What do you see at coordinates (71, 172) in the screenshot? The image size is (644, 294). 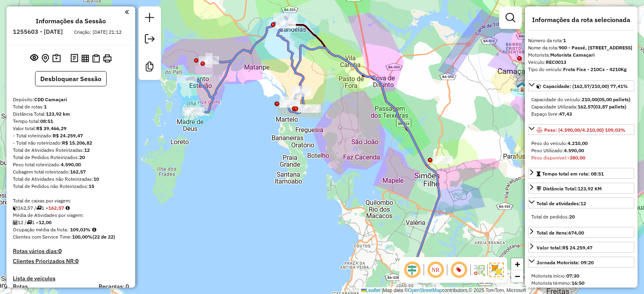 I see `div: Cubagem total roteirizado:` at bounding box center [71, 172].